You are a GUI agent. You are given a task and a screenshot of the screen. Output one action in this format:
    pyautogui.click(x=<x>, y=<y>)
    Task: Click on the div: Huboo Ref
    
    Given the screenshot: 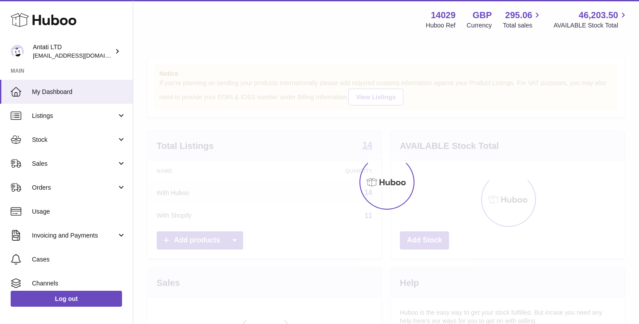 What is the action you would take?
    pyautogui.click(x=441, y=25)
    